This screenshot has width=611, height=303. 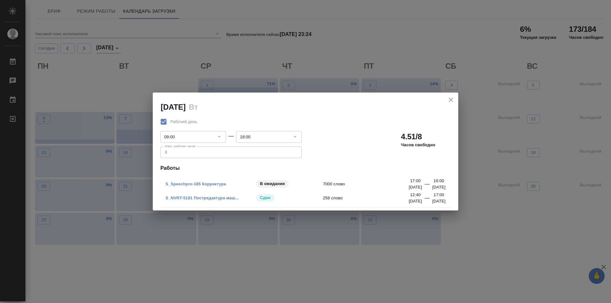 I want to click on p: 12:40, so click(x=416, y=195).